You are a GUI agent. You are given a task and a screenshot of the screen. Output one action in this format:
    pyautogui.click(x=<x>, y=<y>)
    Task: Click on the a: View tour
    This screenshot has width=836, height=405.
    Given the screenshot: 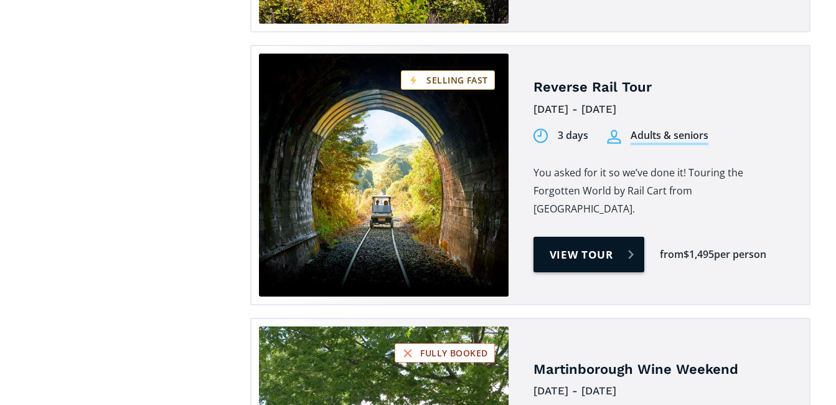 What is the action you would take?
    pyautogui.click(x=589, y=254)
    